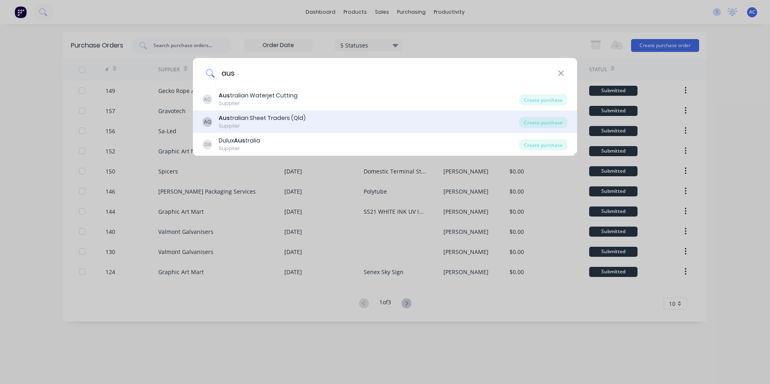  I want to click on div: AQ, so click(207, 122).